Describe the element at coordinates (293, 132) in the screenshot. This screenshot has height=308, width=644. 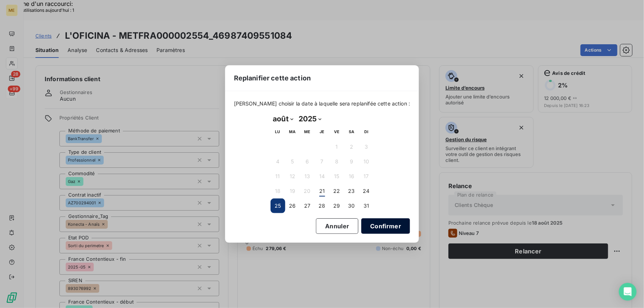
I see `th: mardi` at that location.